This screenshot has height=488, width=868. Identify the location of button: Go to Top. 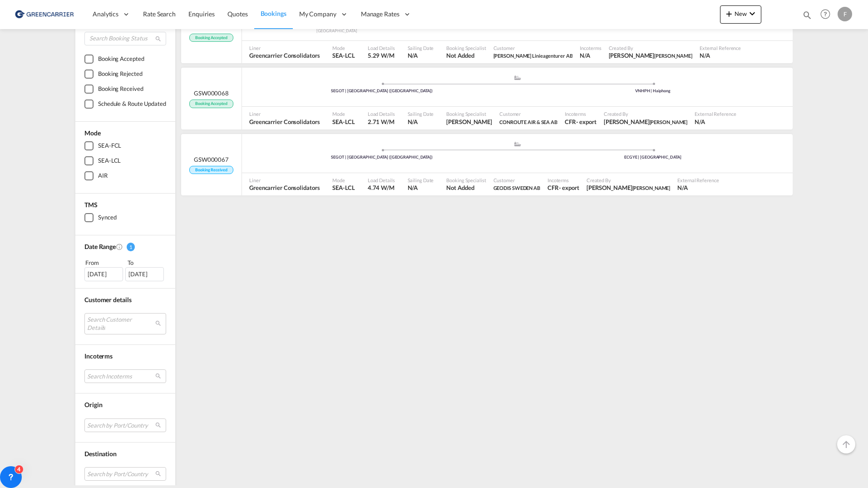
(847, 444).